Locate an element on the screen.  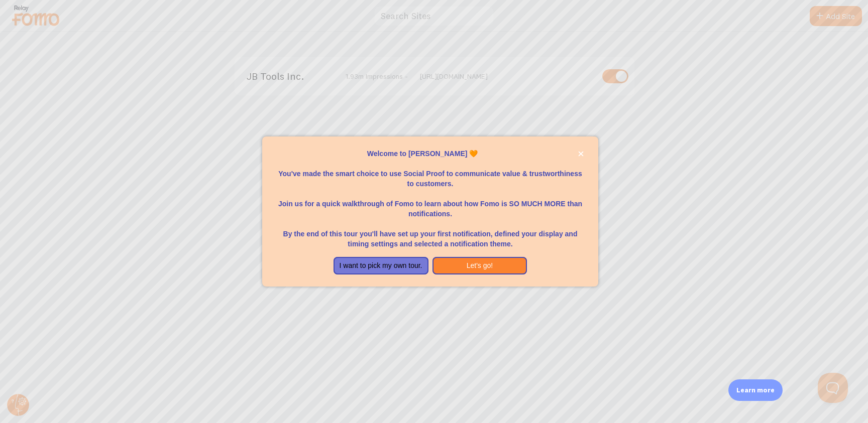
div: Learn more is located at coordinates (755, 390).